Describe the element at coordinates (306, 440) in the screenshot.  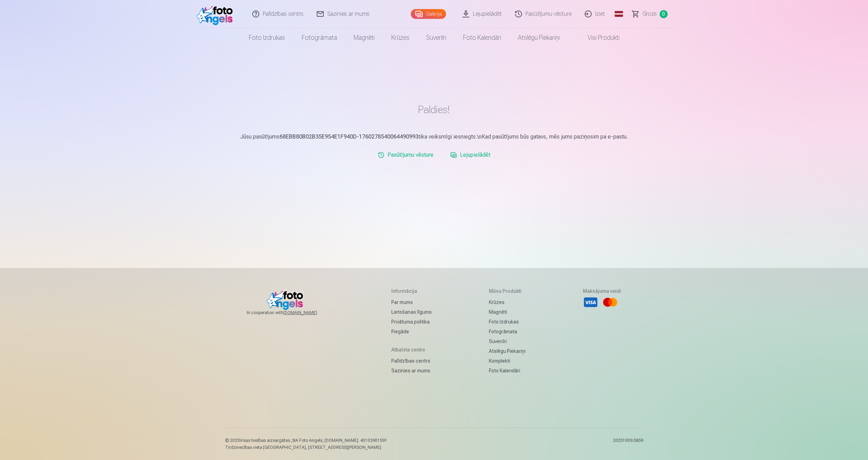
I see `p: © 2025 Visas tiesības aizsargātas. ,` at that location.